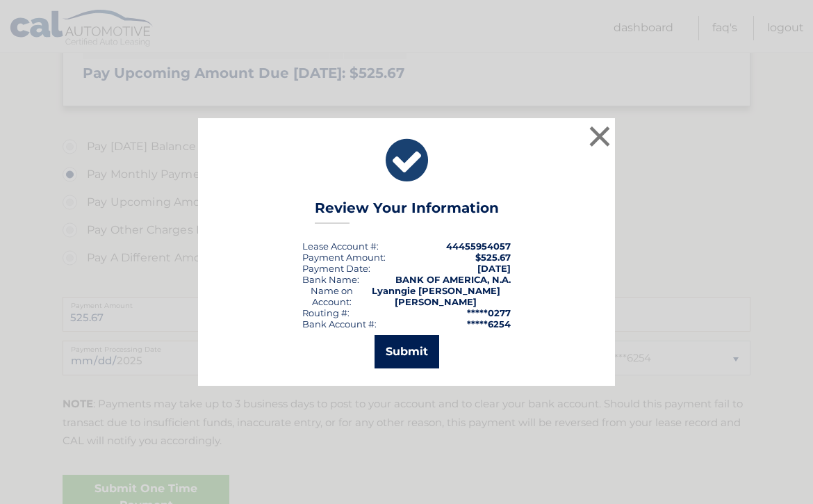 Image resolution: width=813 pixels, height=504 pixels. I want to click on span: Payment Date, so click(335, 268).